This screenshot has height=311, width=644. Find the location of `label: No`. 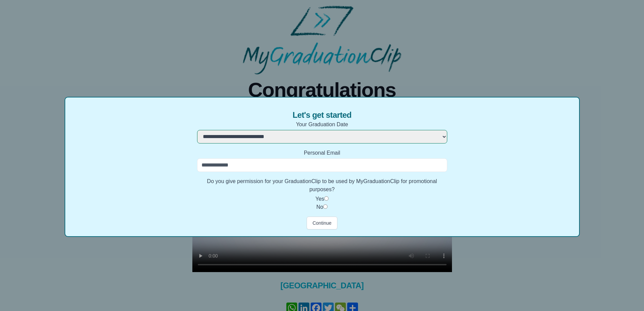

label: No is located at coordinates (320, 207).